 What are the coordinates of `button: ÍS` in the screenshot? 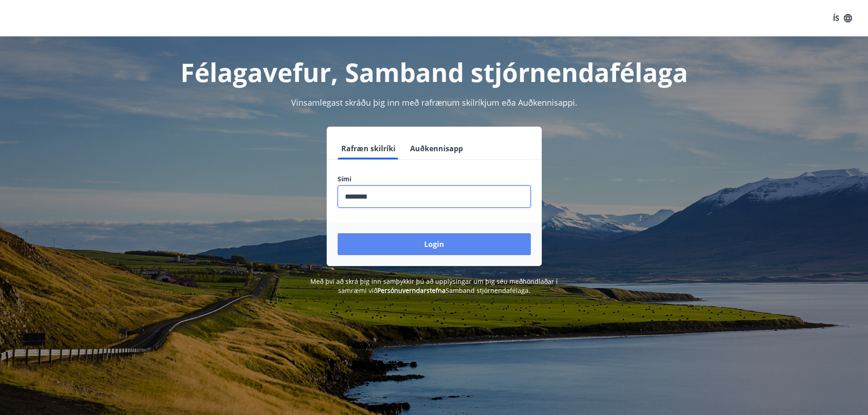 It's located at (842, 18).